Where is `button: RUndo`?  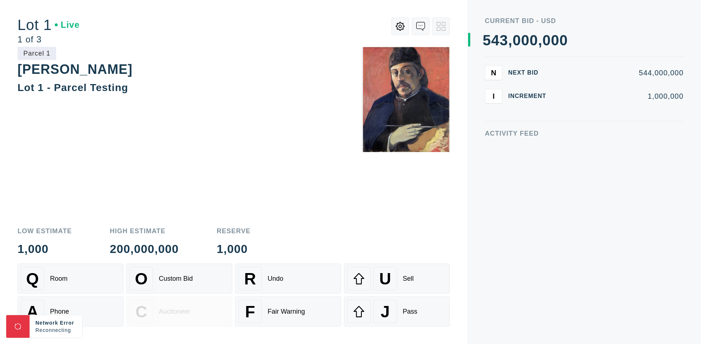 button: RUndo is located at coordinates (288, 278).